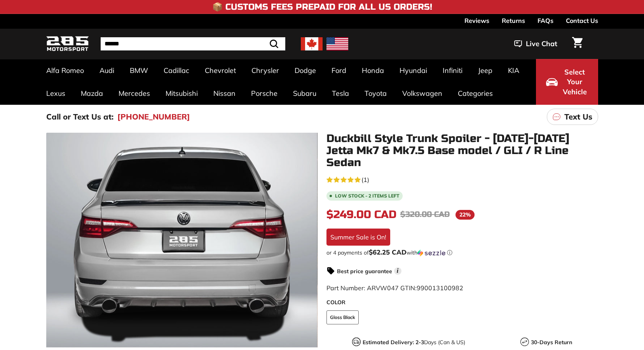 The height and width of the screenshot is (350, 644). I want to click on a: Chevrolet, so click(221, 70).